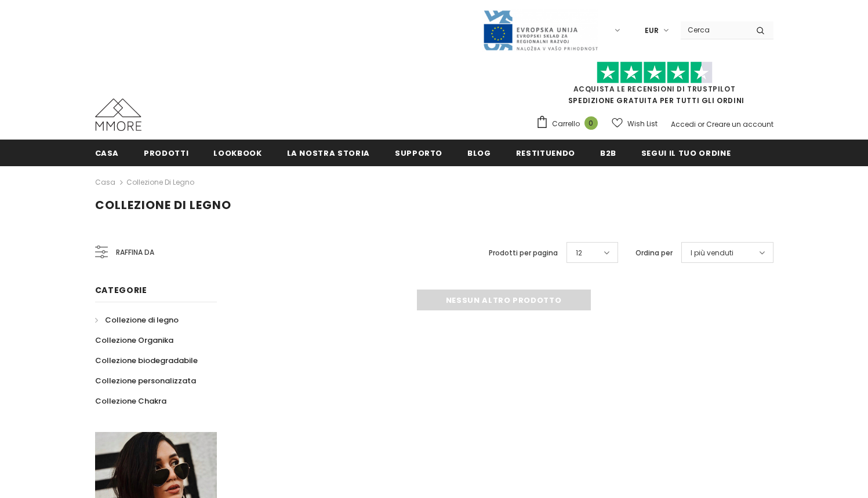 The width and height of the screenshot is (868, 498). Describe the element at coordinates (655, 73) in the screenshot. I see `img: Fidati di Pilot Stars` at that location.